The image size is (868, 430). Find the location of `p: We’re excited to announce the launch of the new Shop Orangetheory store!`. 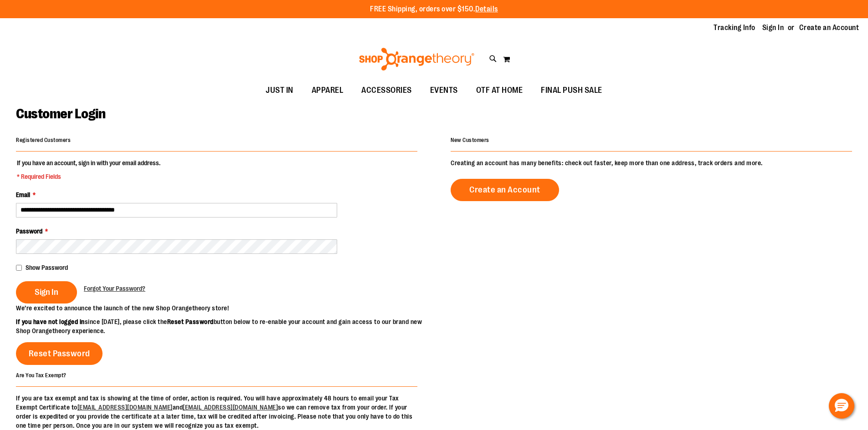

p: We’re excited to announce the launch of the new Shop Orangetheory store! is located at coordinates (225, 308).